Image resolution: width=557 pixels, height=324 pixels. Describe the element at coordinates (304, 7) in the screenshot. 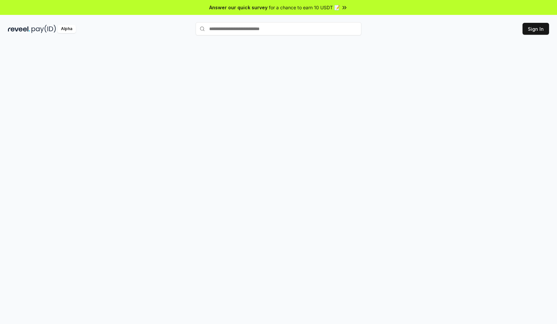

I see `span: for a chance to earn 10 USDT 📝` at that location.